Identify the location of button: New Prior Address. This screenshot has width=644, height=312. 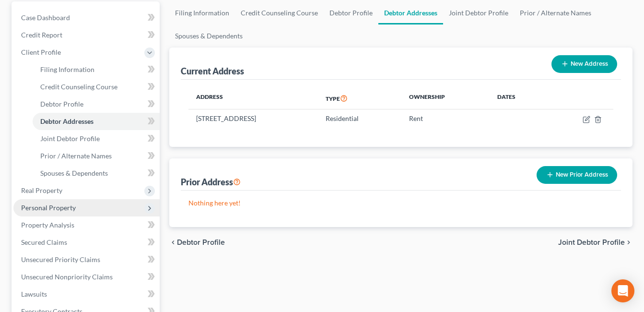
(577, 175).